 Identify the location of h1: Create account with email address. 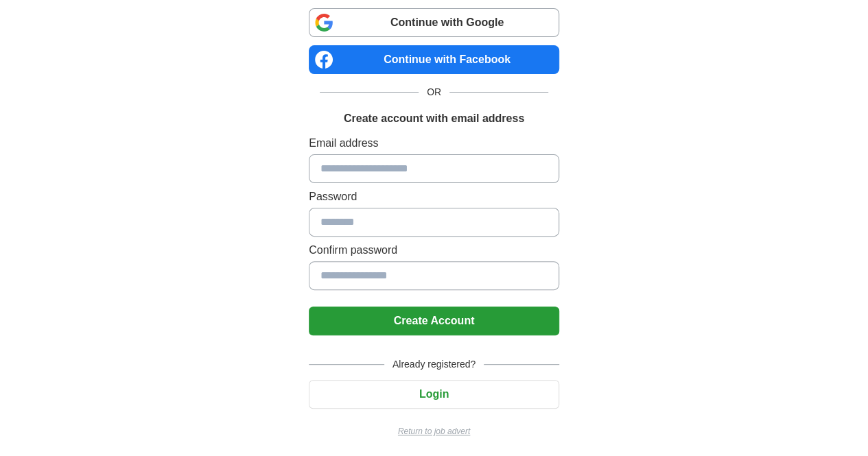
(434, 118).